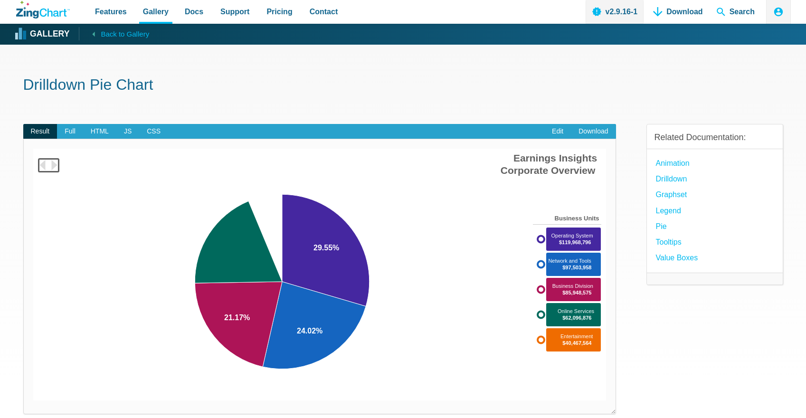  Describe the element at coordinates (125, 34) in the screenshot. I see `span: Back to Gallery` at that location.